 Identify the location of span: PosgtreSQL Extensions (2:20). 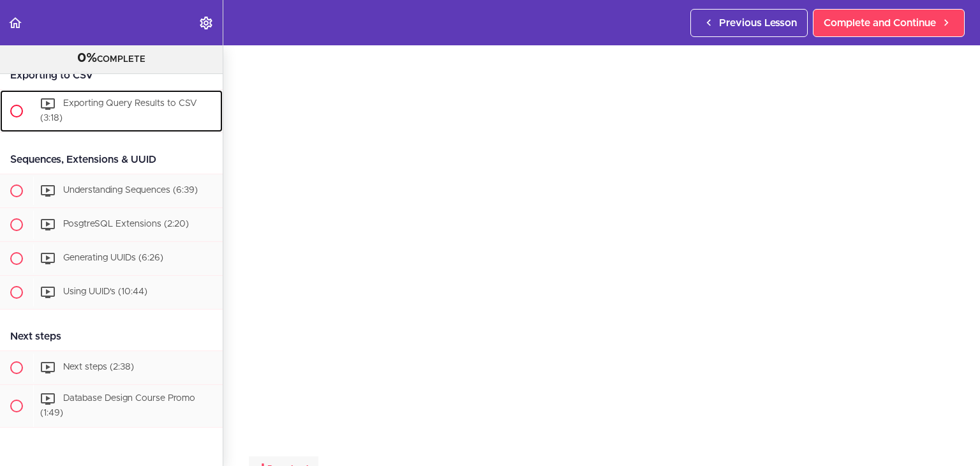
(126, 224).